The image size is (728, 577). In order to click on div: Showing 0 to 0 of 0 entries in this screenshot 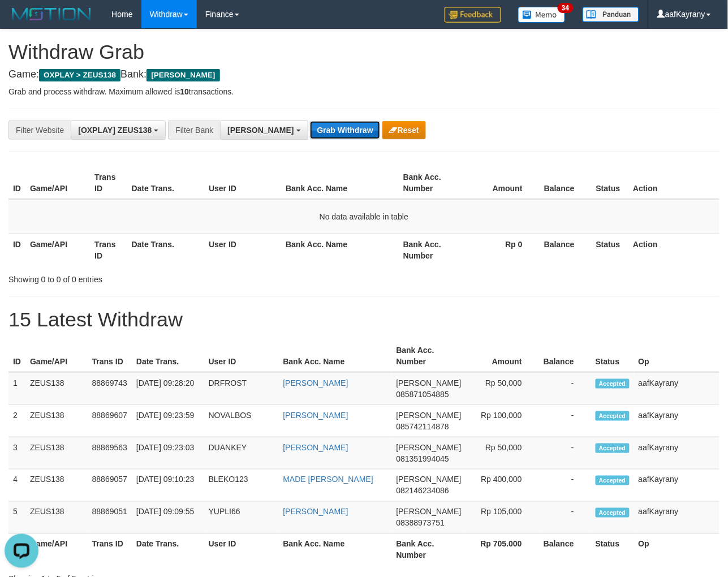, I will do `click(151, 277)`.